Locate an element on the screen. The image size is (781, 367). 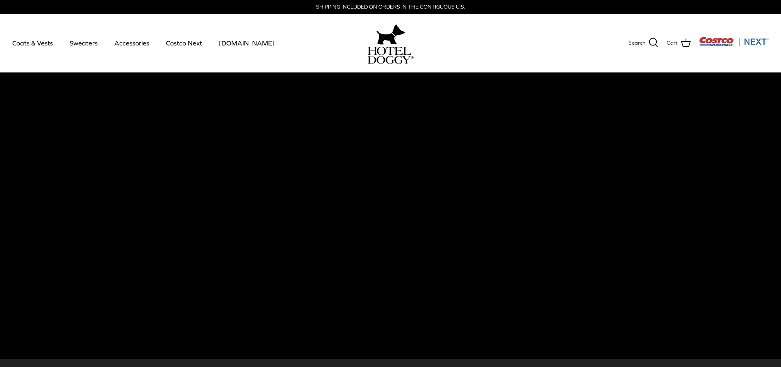
a: Accessories is located at coordinates (132, 43).